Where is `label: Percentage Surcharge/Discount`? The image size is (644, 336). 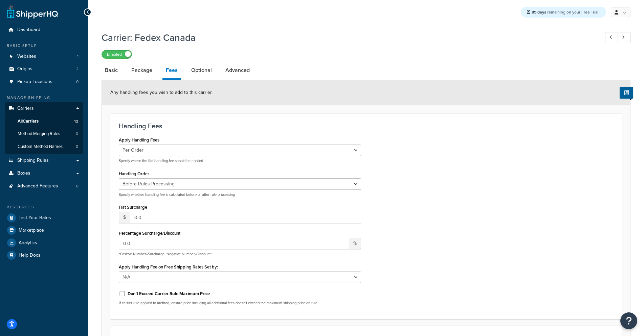
label: Percentage Surcharge/Discount is located at coordinates (149, 233).